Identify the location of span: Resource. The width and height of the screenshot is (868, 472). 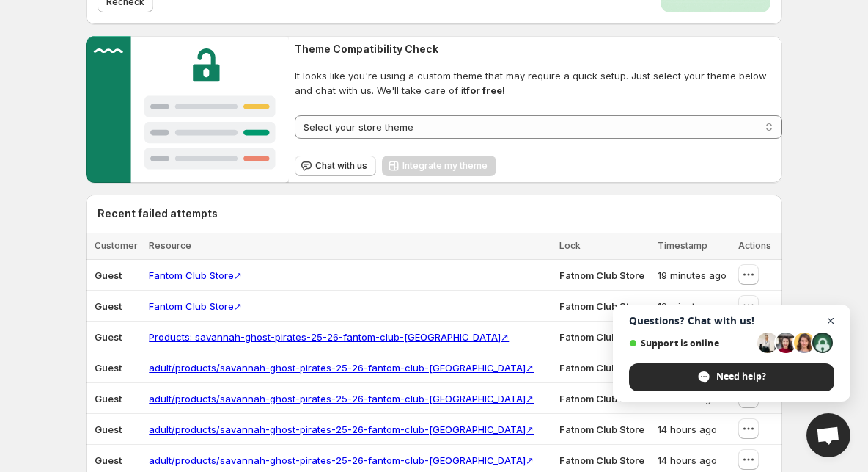
(171, 245).